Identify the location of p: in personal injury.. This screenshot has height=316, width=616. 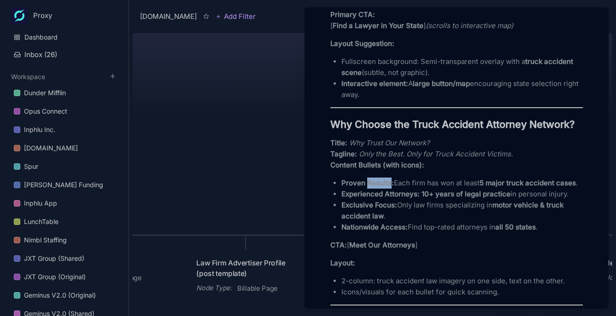
(462, 194).